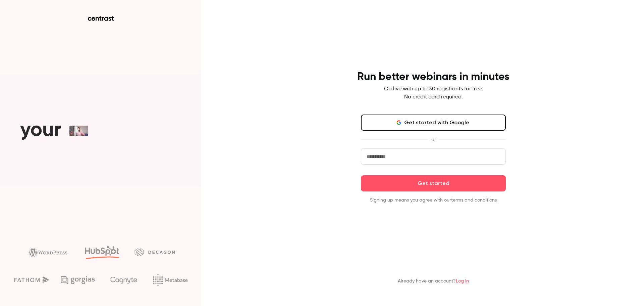 This screenshot has width=644, height=306. I want to click on a: Log in, so click(462, 281).